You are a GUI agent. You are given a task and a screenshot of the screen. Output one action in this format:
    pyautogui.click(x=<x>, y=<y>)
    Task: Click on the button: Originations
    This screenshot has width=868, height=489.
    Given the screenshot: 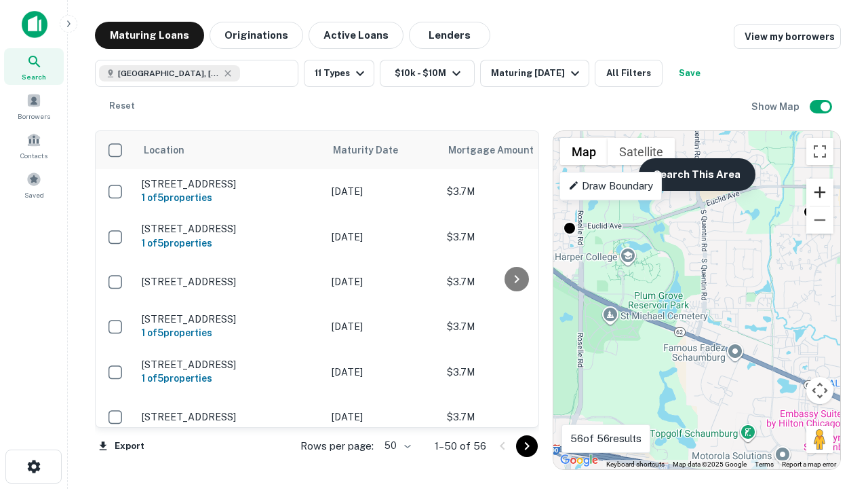 What is the action you would take?
    pyautogui.click(x=256, y=36)
    